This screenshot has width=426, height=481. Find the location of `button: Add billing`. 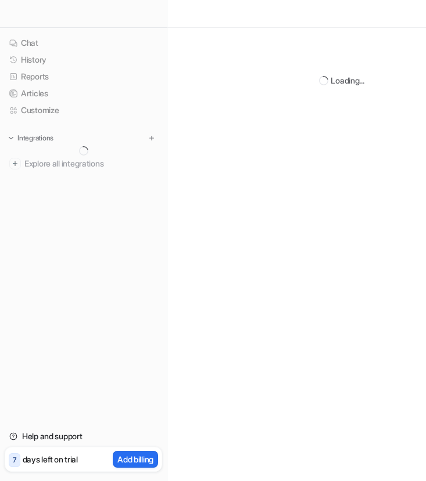

button: Add billing is located at coordinates (135, 459).